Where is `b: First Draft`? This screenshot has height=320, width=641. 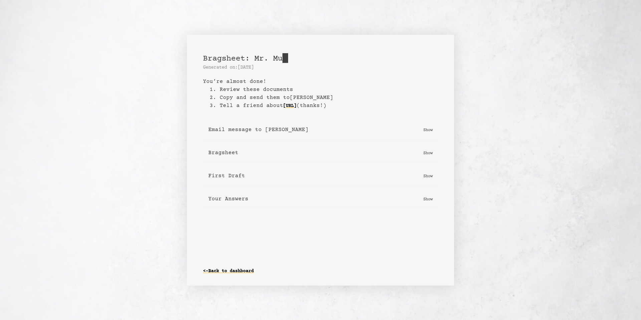
b: First Draft is located at coordinates (227, 176).